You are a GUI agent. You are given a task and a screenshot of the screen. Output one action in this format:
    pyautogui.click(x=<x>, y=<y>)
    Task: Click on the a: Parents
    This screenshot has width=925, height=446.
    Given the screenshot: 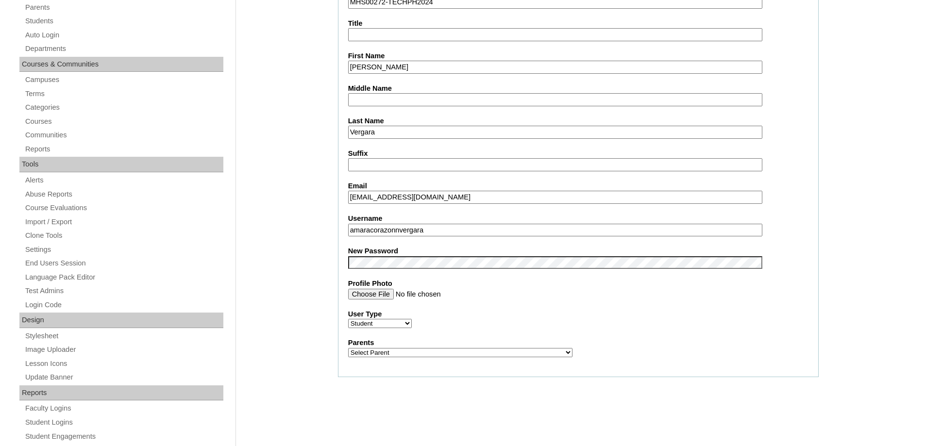 What is the action you would take?
    pyautogui.click(x=124, y=7)
    